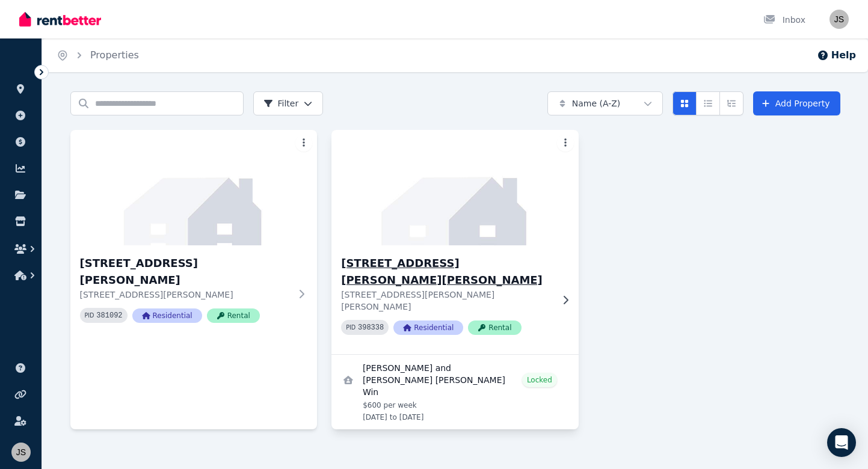  Describe the element at coordinates (836, 55) in the screenshot. I see `button: Help` at that location.